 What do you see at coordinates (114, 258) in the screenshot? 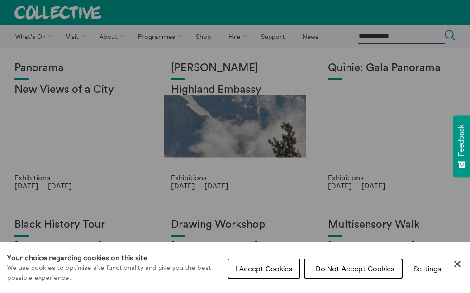
I see `h1: Your choice regarding cookies on this site` at bounding box center [114, 258].